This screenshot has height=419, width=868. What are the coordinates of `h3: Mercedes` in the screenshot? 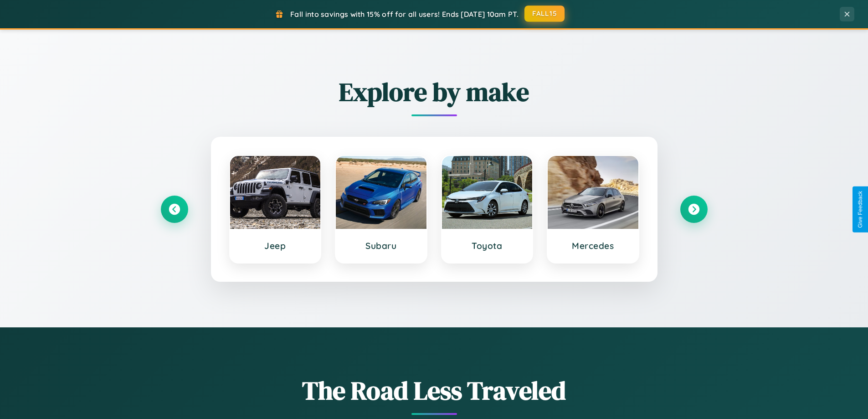 It's located at (593, 246).